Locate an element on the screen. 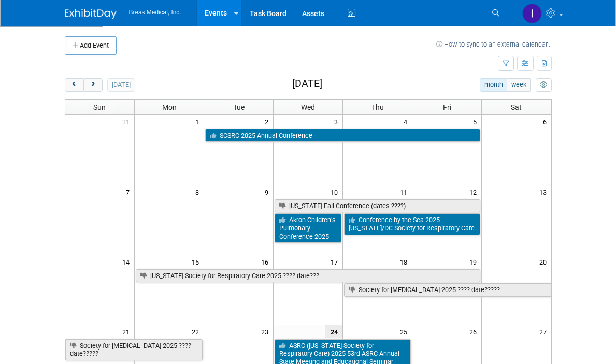 The height and width of the screenshot is (364, 616). span: 5 is located at coordinates (477, 121).